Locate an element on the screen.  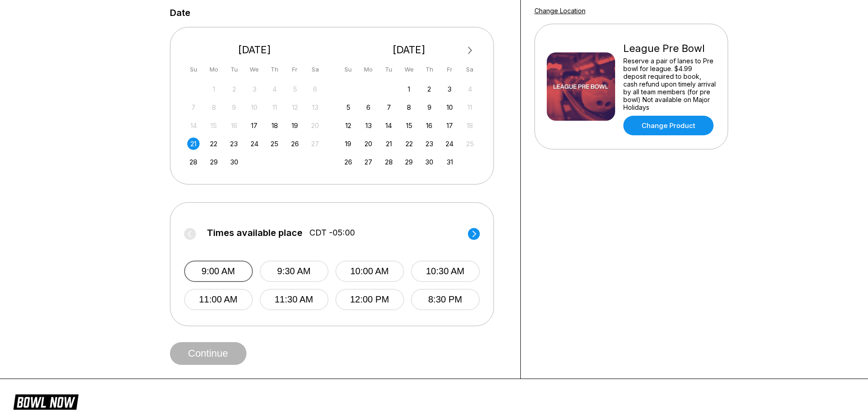
div: Not available Saturday, October 4th, 2025 is located at coordinates (470, 89).